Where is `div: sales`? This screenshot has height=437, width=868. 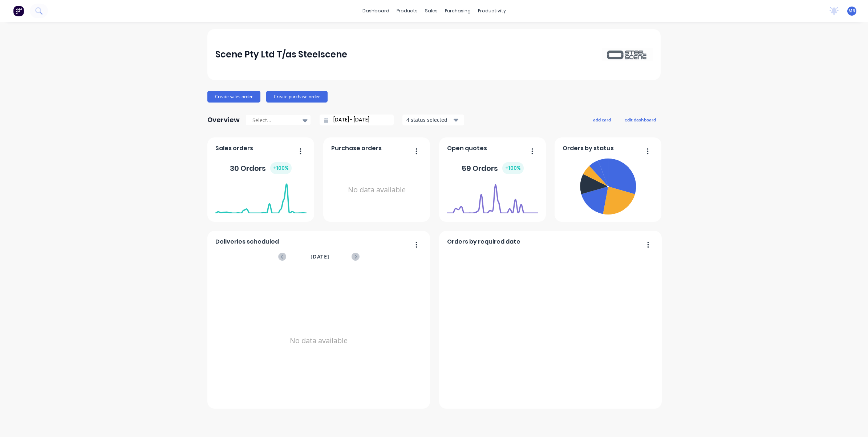 div: sales is located at coordinates (431, 11).